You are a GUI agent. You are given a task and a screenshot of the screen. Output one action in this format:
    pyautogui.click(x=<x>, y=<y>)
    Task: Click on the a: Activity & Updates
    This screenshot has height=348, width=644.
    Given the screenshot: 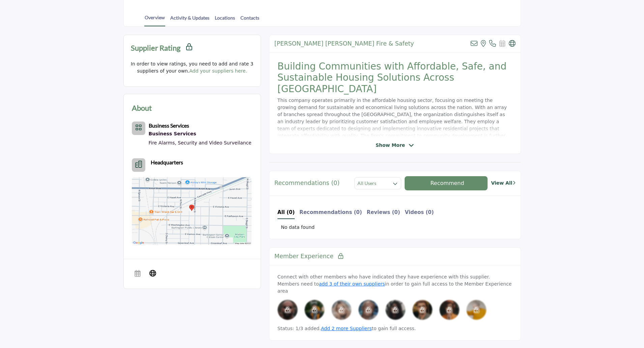 What is the action you would take?
    pyautogui.click(x=190, y=20)
    